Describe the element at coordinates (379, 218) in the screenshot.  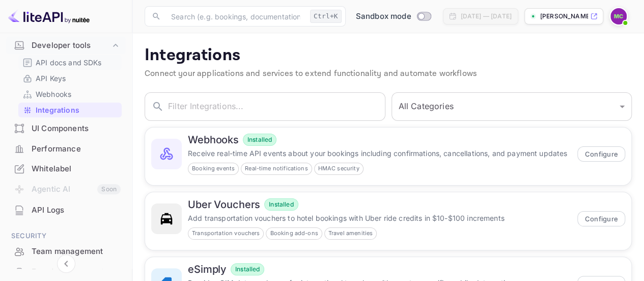
I see `p: Add transportation vouchers to hotel bookings with Uber ride credits in $10-$100 increments` at that location.